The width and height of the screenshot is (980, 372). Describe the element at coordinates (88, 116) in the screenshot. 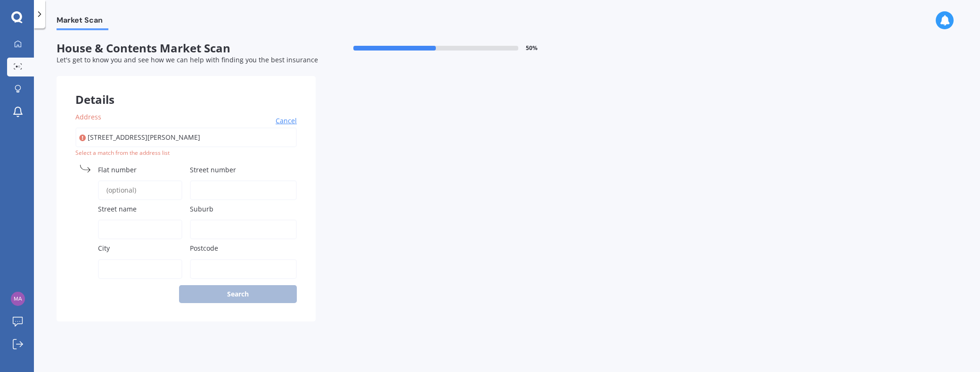

I see `span: Address` at that location.